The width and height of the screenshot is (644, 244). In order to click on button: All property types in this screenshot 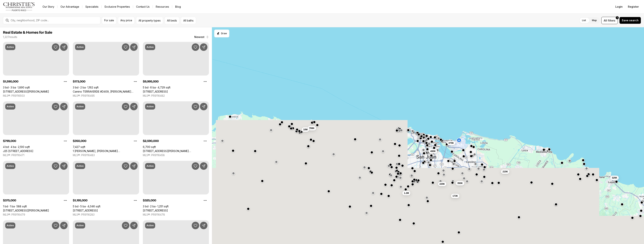, I will do `click(150, 21)`.